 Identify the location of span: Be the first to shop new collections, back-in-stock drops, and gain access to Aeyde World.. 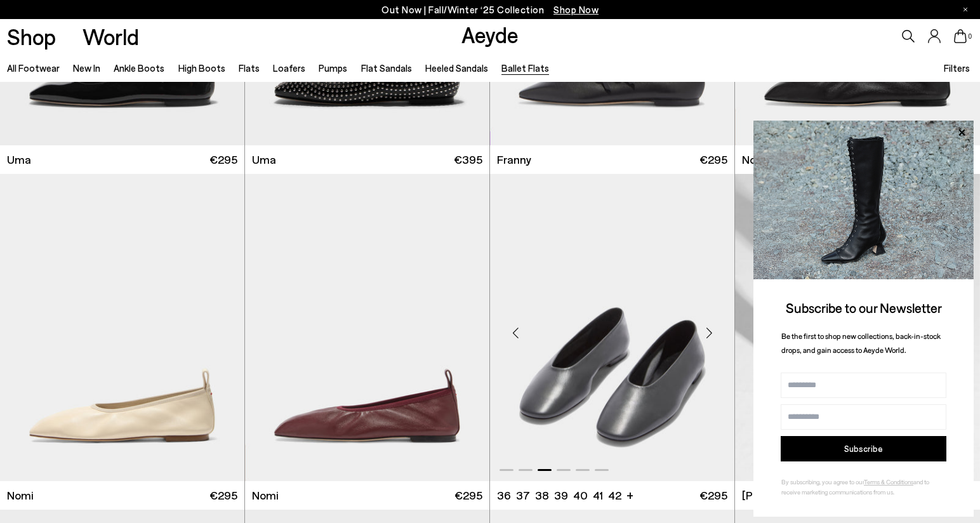
(860, 343).